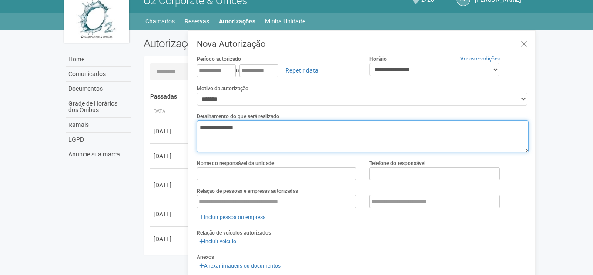  Describe the element at coordinates (397, 163) in the screenshot. I see `label: Telefone do responsável` at that location.